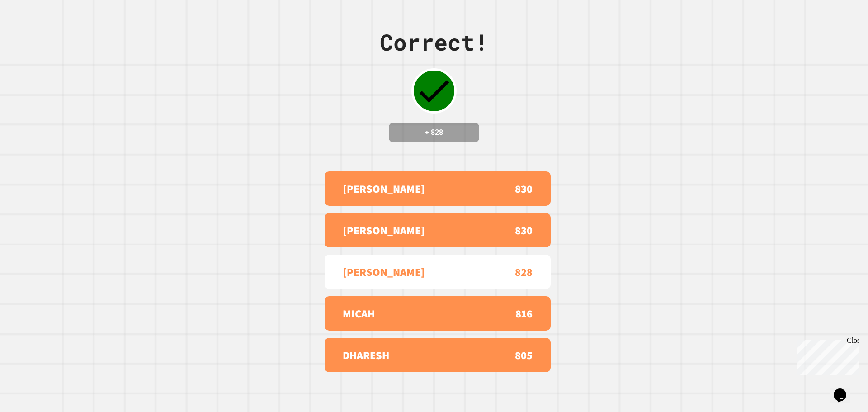 The width and height of the screenshot is (868, 412). Describe the element at coordinates (434, 132) in the screenshot. I see `h4: + 828` at that location.